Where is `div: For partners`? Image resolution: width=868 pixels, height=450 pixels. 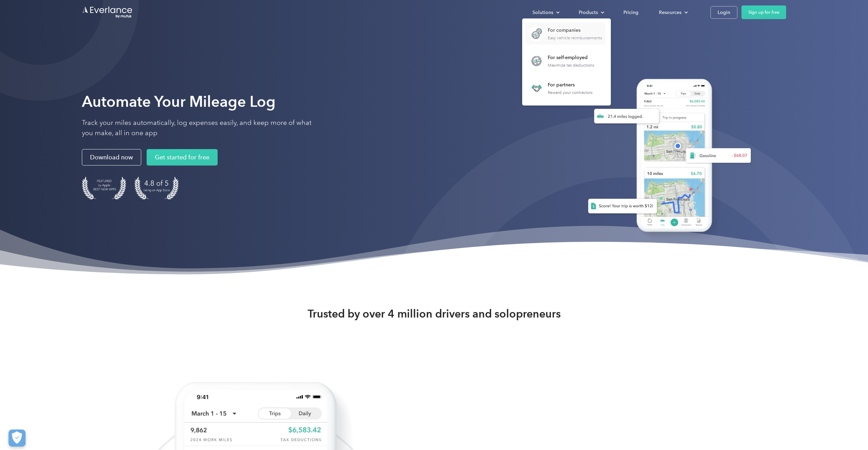 div: For partners is located at coordinates (570, 85).